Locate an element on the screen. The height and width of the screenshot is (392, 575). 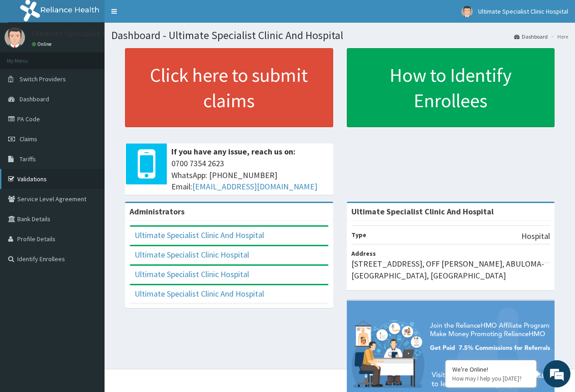
b: Address is located at coordinates (364, 253).